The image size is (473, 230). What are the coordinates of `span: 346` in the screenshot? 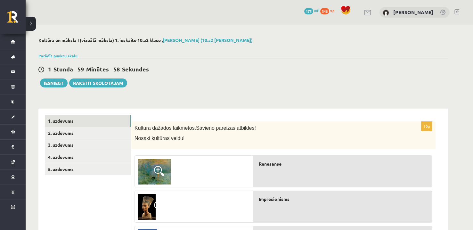 It's located at (325, 11).